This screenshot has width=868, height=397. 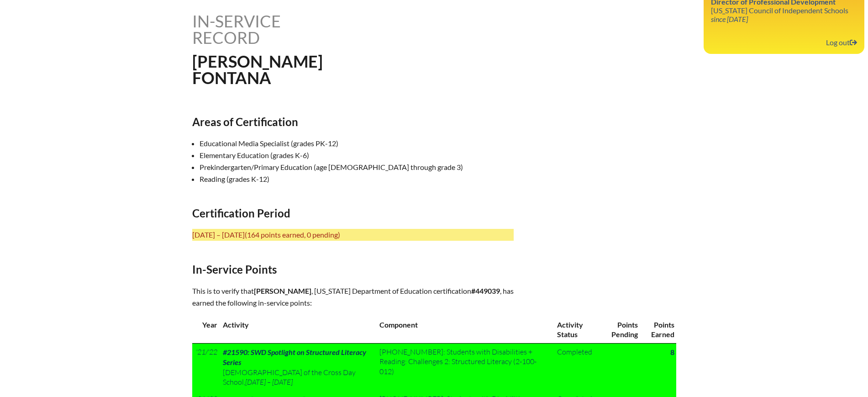 What do you see at coordinates (206, 367) in the screenshot?
I see `td: '21/'22` at bounding box center [206, 367].